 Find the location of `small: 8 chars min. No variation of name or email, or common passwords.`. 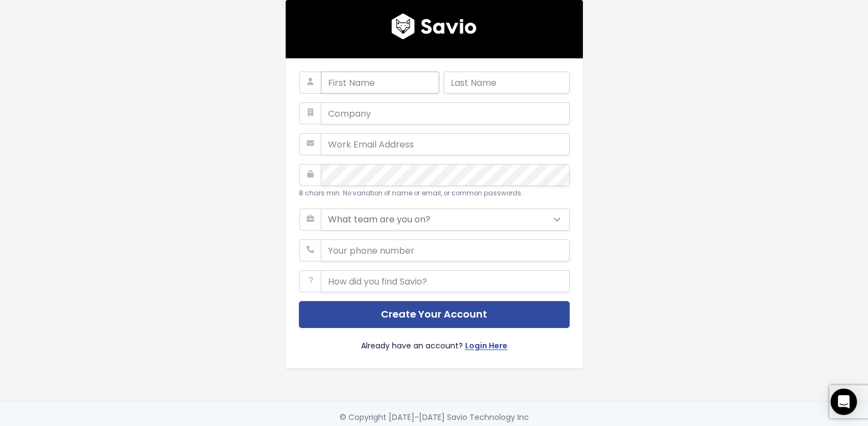

small: 8 chars min. No variation of name or email, or common passwords. is located at coordinates (411, 193).